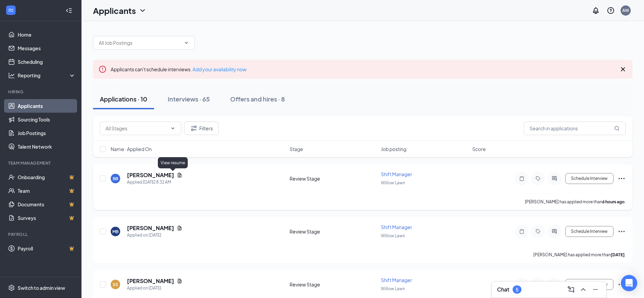 The width and height of the screenshot is (644, 298). Describe the element at coordinates (571, 289) in the screenshot. I see `button: ComposeMessage` at that location.